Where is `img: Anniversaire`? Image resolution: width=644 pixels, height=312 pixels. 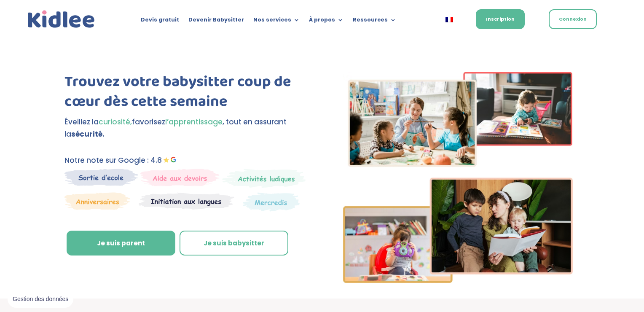 img: Anniversaire is located at coordinates (97, 201).